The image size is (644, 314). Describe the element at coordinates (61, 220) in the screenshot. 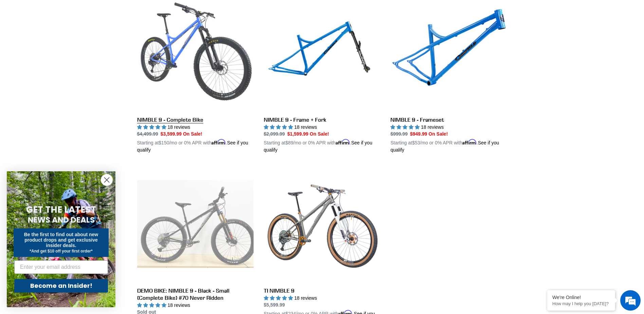

I see `span: NEWS AND DEALS` at that location.